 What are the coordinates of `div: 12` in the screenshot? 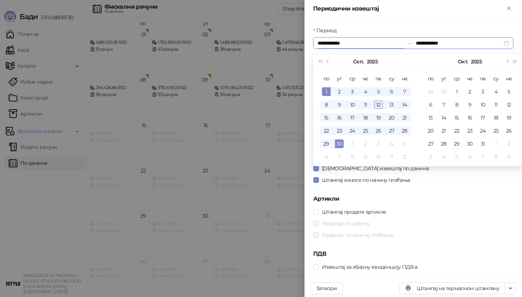 It's located at (405, 157).